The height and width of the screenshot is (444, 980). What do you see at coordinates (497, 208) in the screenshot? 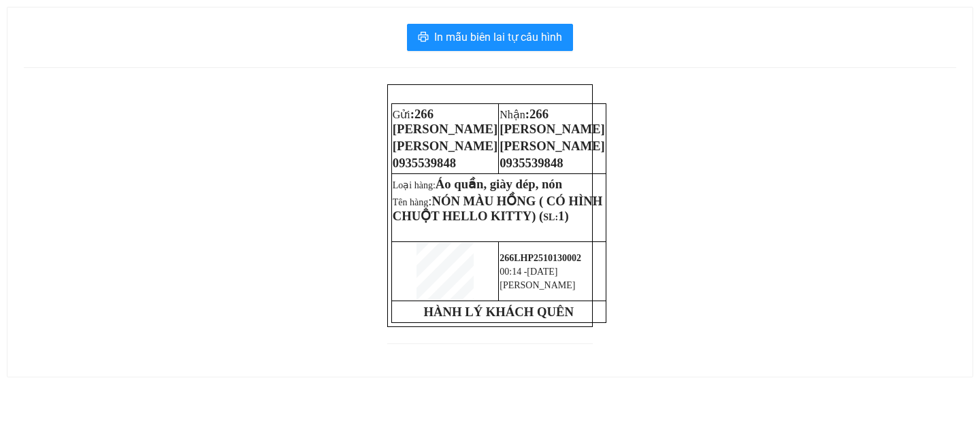
I see `span: NÓN MÀU HỒNG ( CÓ HÌNH CHUỘT HELLO KITTY) (` at bounding box center [497, 208].